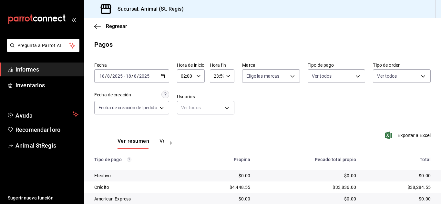 Image resolution: width=441 pixels, height=204 pixels. I want to click on font: Sucursal: Animal (St. Regis), so click(150, 9).